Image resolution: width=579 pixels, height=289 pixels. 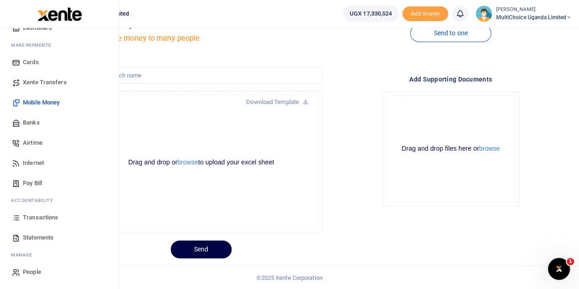 What do you see at coordinates (277, 102) in the screenshot?
I see `a: Download Template` at bounding box center [277, 102].